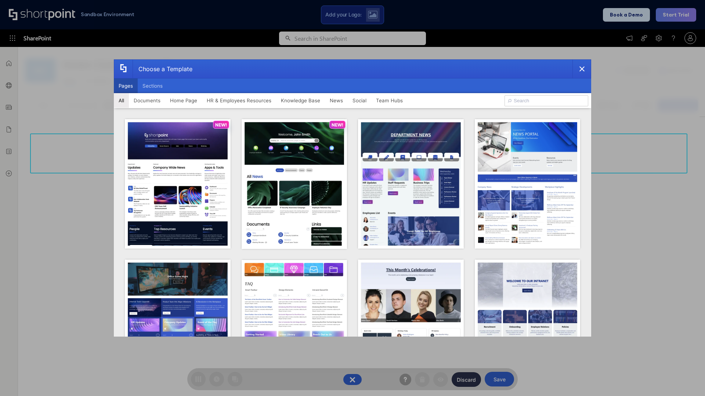 This screenshot has height=396, width=705. Describe the element at coordinates (121, 101) in the screenshot. I see `button: All` at that location.